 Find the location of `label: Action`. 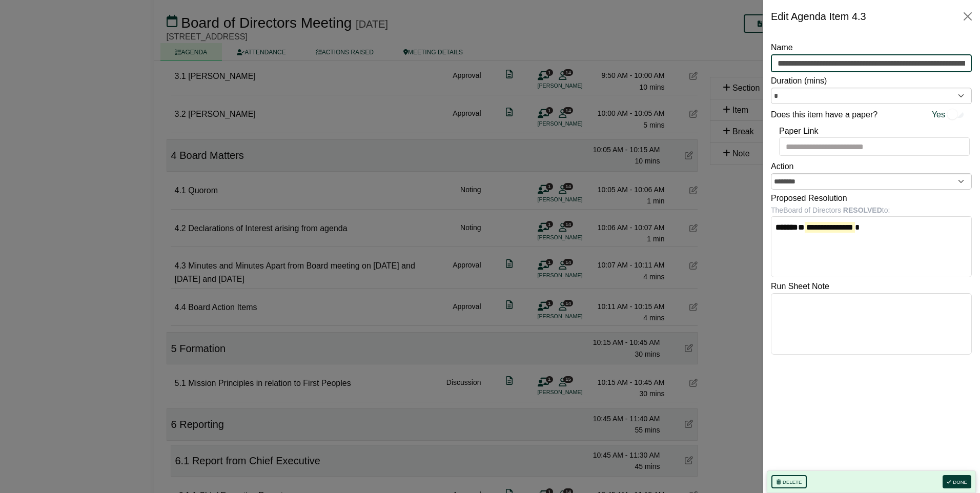

label: Action is located at coordinates (782, 167).